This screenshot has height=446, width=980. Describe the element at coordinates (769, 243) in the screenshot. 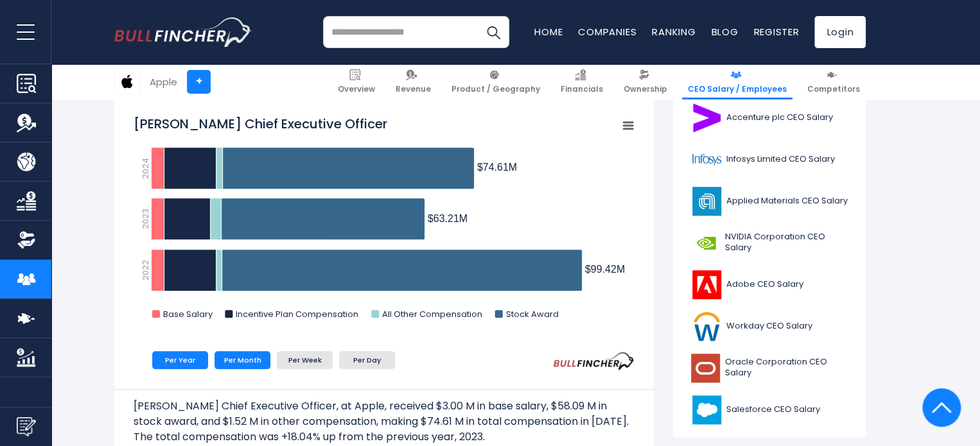

I see `a: NVIDIA Corporation CEO Salary` at that location.